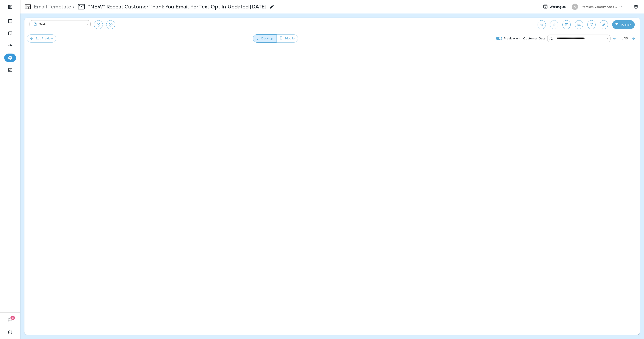 The image size is (644, 339). Describe the element at coordinates (633, 38) in the screenshot. I see `button: Next Preview Customer` at that location.